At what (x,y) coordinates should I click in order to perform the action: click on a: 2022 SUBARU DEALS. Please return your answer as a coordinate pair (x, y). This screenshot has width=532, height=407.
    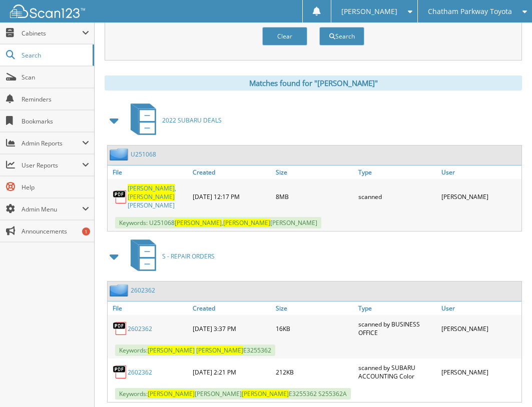
    Looking at the image, I should click on (173, 120).